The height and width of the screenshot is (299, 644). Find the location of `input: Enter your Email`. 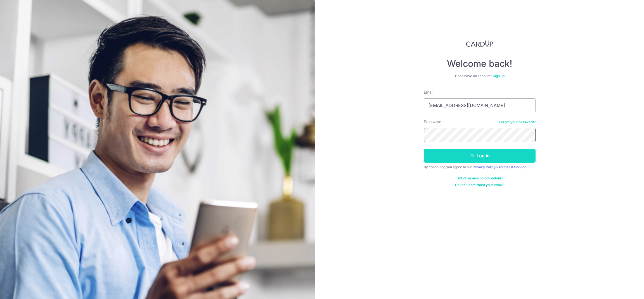

input: Enter your Email is located at coordinates (480, 106).